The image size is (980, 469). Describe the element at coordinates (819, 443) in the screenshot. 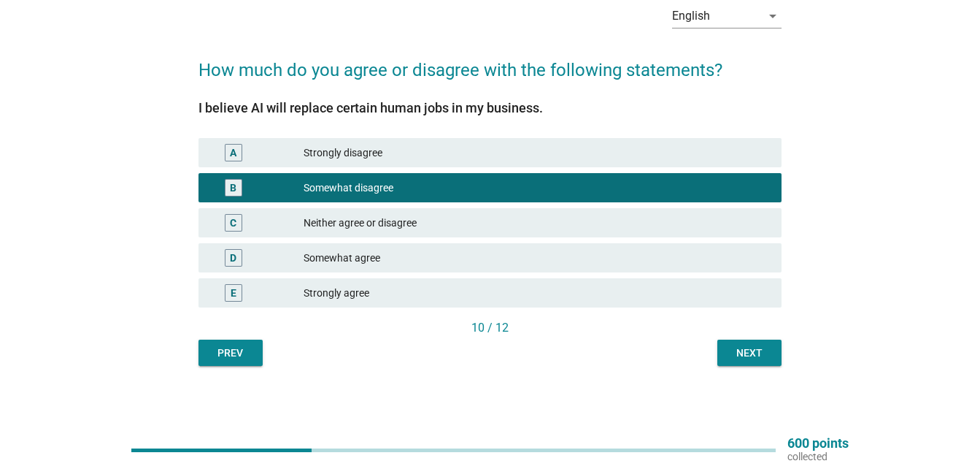

I see `p: 600 points` at that location.